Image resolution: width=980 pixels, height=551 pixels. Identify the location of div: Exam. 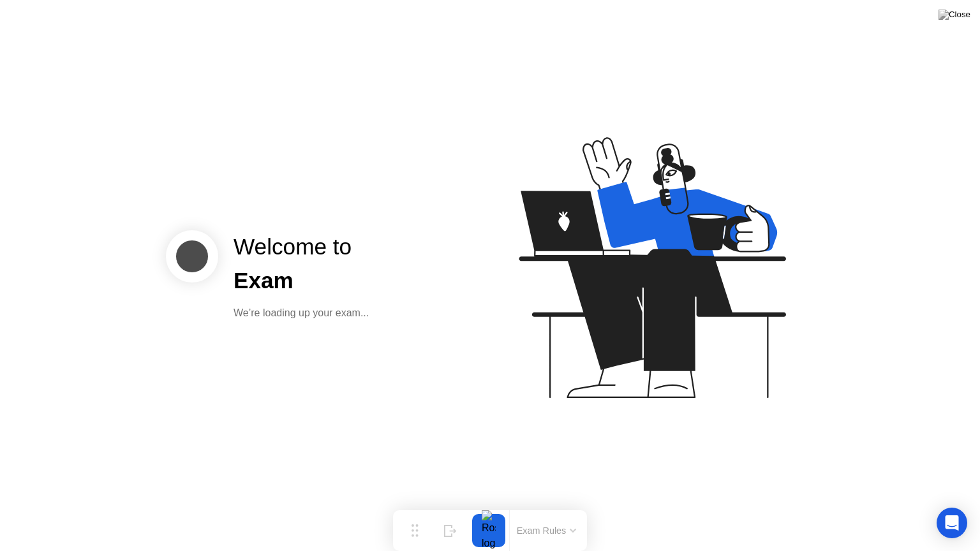
(301, 280).